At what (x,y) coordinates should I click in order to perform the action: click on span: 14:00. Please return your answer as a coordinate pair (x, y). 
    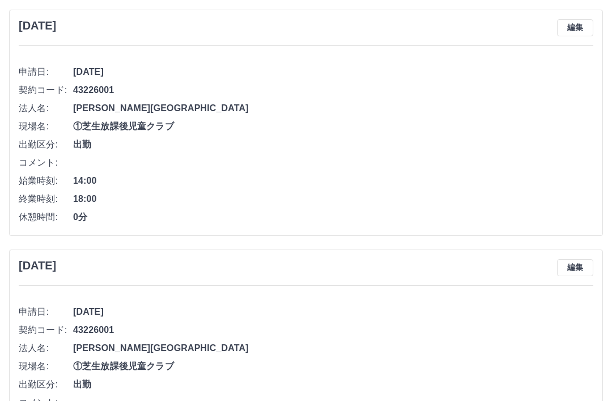
    Looking at the image, I should click on (333, 181).